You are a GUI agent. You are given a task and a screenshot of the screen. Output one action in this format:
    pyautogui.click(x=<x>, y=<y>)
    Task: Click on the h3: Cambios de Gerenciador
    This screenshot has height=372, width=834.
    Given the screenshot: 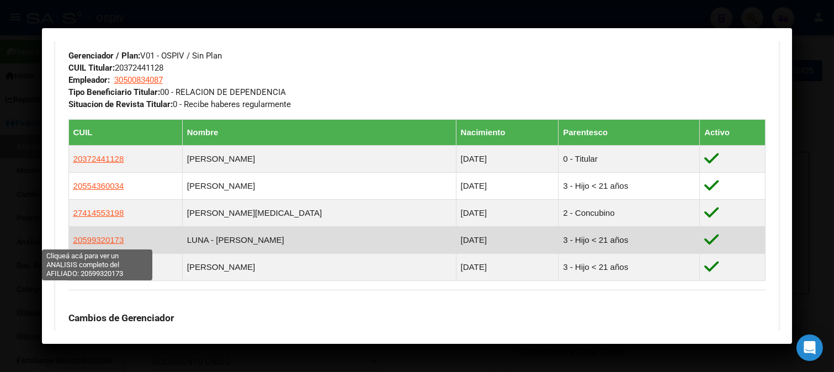 What is the action you would take?
    pyautogui.click(x=417, y=318)
    